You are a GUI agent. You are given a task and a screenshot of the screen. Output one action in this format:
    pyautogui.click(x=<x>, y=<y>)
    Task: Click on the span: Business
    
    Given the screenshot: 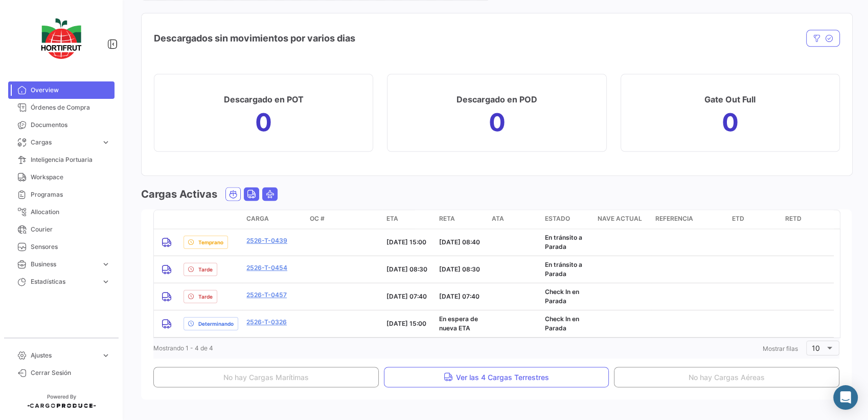 What is the action you would take?
    pyautogui.click(x=64, y=264)
    